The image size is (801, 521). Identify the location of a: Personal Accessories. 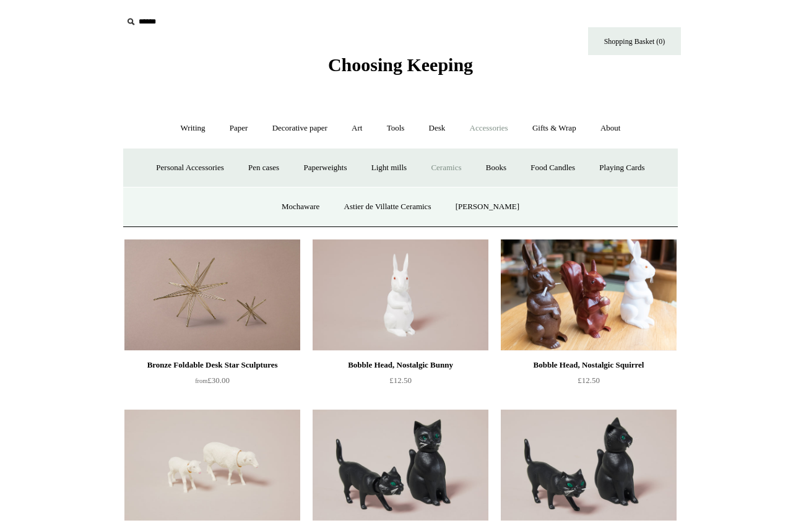
(189, 168).